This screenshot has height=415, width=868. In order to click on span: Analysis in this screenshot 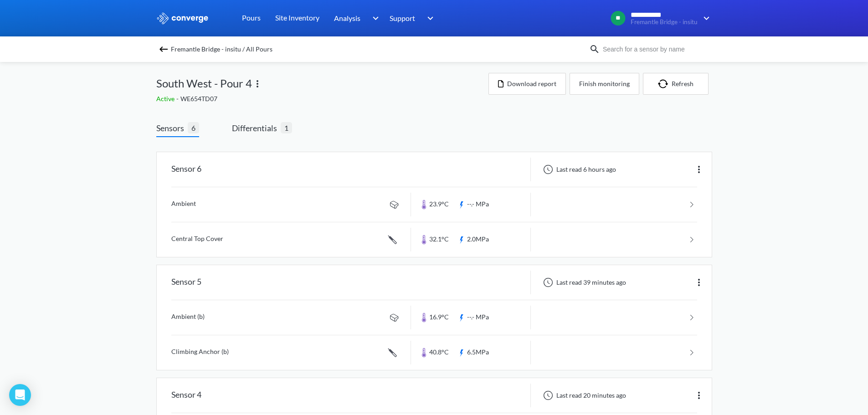, I will do `click(348, 18)`.